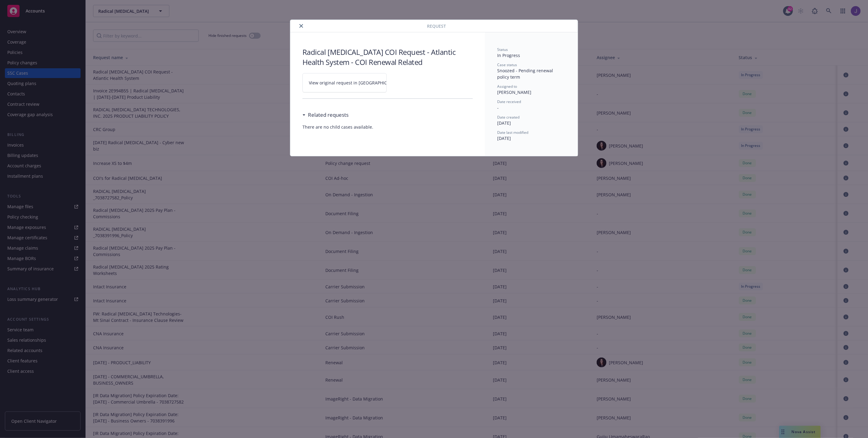 The width and height of the screenshot is (868, 438). Describe the element at coordinates (437, 26) in the screenshot. I see `span: Request` at that location.